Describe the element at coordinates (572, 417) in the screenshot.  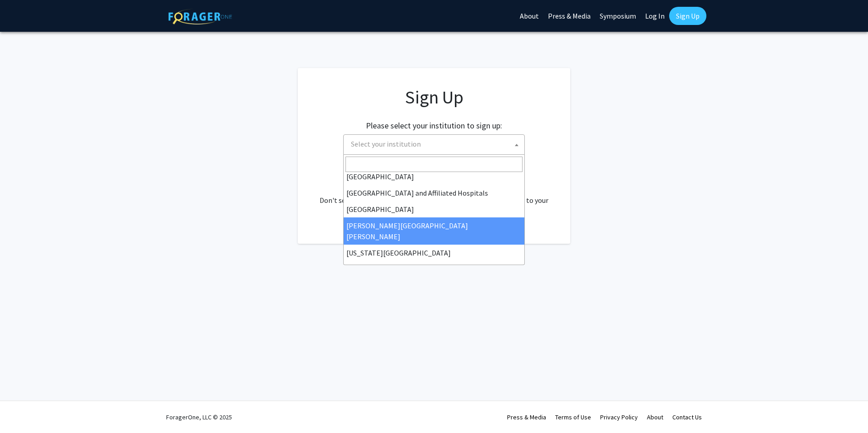
I see `a: Terms of Use` at that location.